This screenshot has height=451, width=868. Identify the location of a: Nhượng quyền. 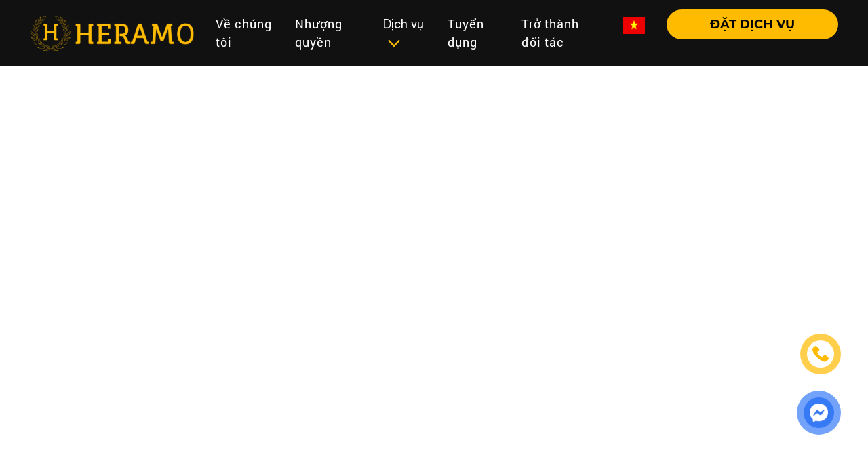
(328, 34).